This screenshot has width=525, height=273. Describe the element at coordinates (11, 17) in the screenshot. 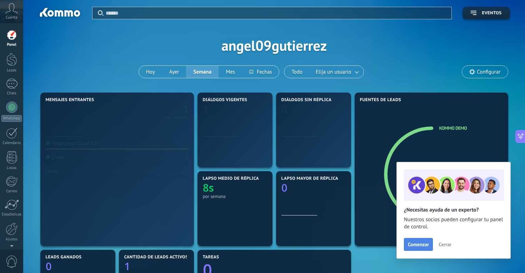

I see `span: Cuenta` at that location.